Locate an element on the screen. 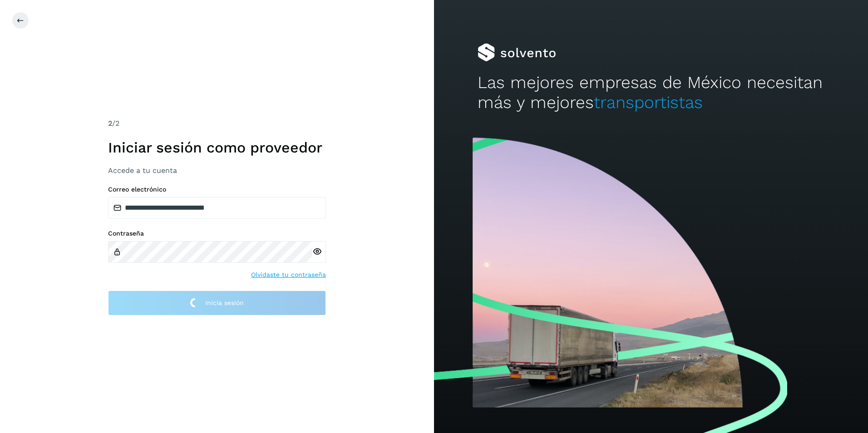 The height and width of the screenshot is (433, 868). a: Olvidaste tu contraseña is located at coordinates (288, 274).